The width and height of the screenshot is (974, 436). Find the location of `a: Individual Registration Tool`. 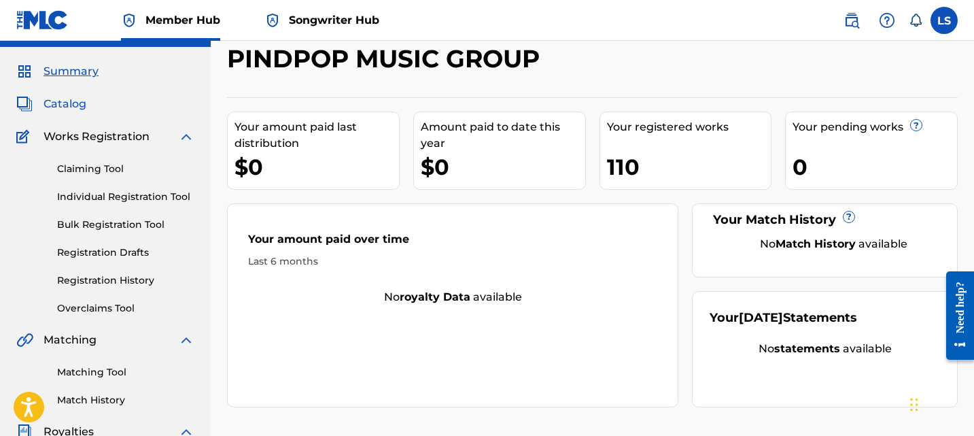

a: Individual Registration Tool is located at coordinates (126, 196).